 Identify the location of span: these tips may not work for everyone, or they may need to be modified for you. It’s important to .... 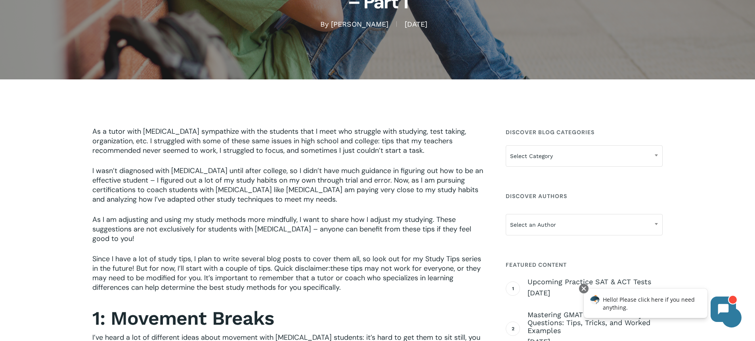
(287, 278).